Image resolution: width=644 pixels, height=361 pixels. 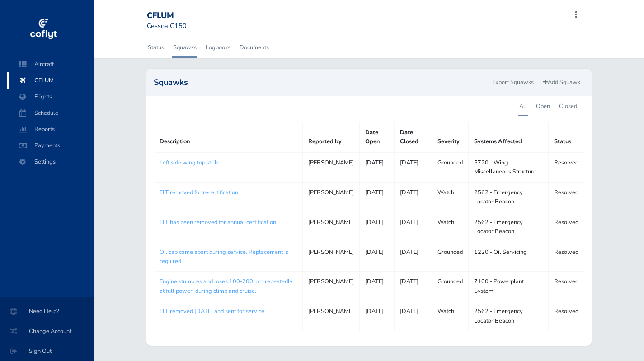 What do you see at coordinates (562, 82) in the screenshot?
I see `a: Add Squawk` at bounding box center [562, 82].